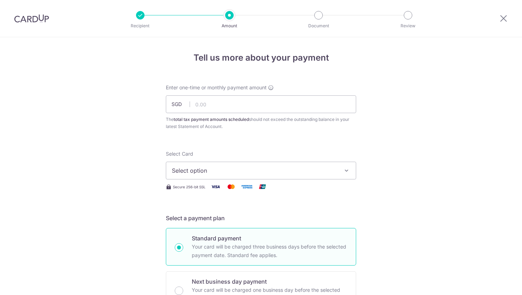  Describe the element at coordinates (247, 187) in the screenshot. I see `img: American Express` at that location.